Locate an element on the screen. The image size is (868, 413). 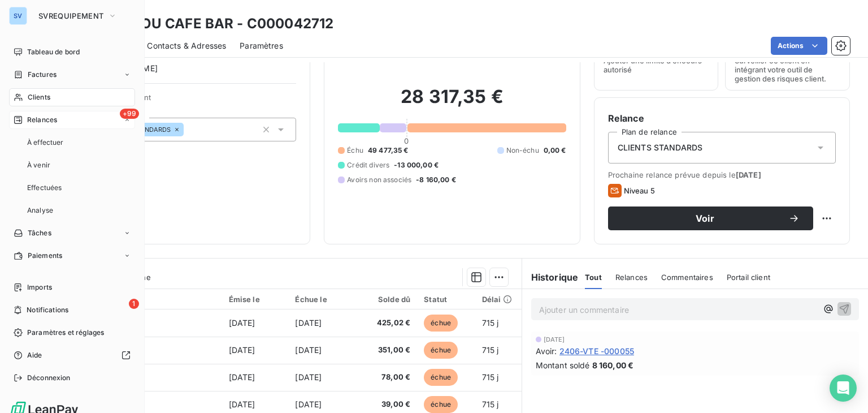
span: Factures is located at coordinates (42, 74).